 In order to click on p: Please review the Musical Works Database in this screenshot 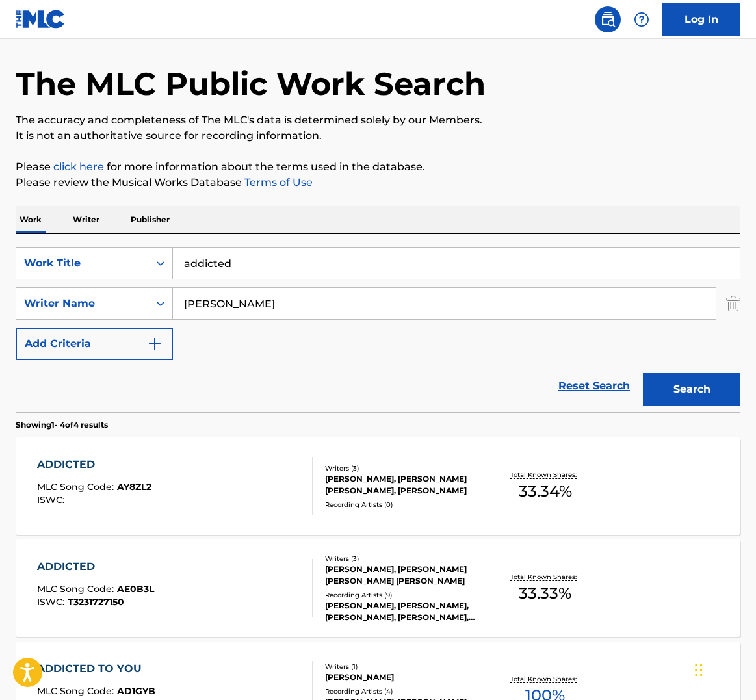, I will do `click(378, 182)`.